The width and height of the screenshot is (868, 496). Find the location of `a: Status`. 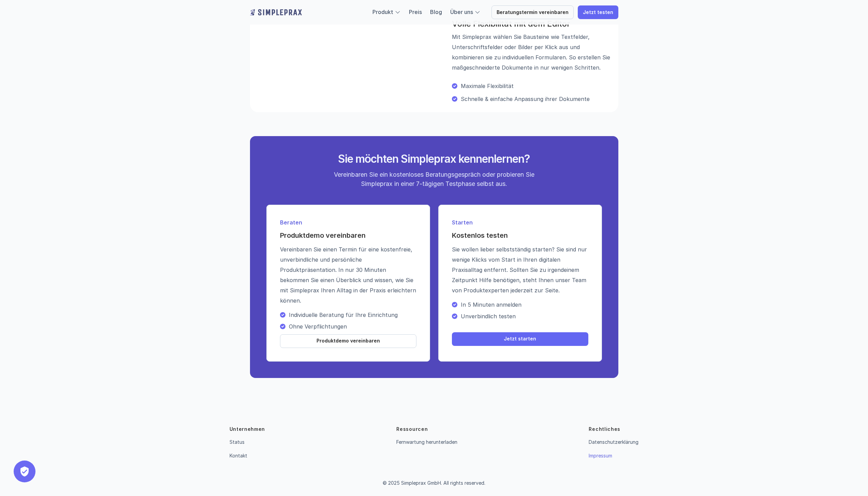

a: Status is located at coordinates (237, 442).